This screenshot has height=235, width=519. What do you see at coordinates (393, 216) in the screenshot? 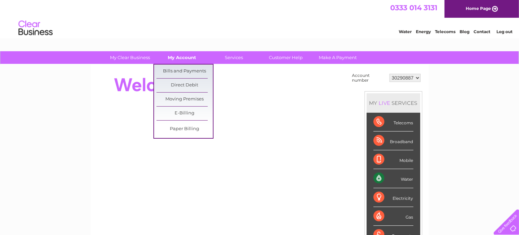
I see `div: Gas` at bounding box center [393, 216].